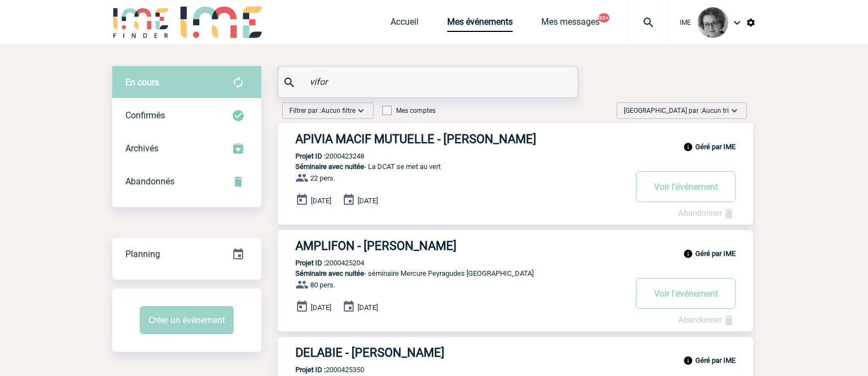  Describe the element at coordinates (685, 23) in the screenshot. I see `span: IME` at that location.